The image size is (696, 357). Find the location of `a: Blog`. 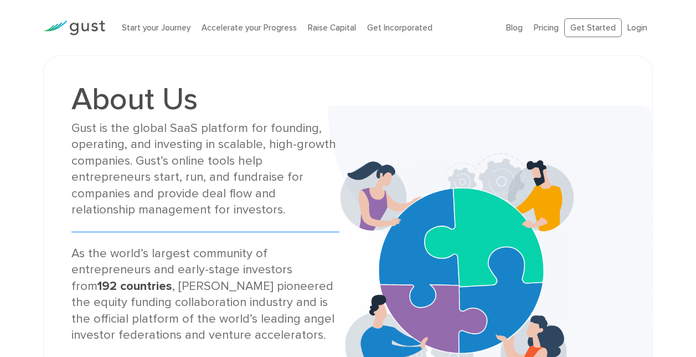

a: Blog is located at coordinates (514, 28).